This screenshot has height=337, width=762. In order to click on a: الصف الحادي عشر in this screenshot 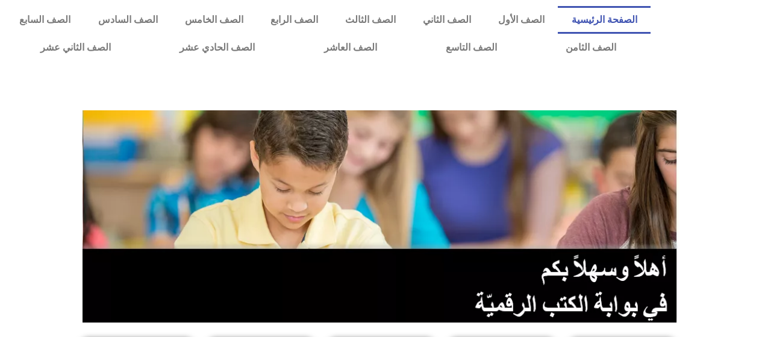, I will do `click(217, 48)`.